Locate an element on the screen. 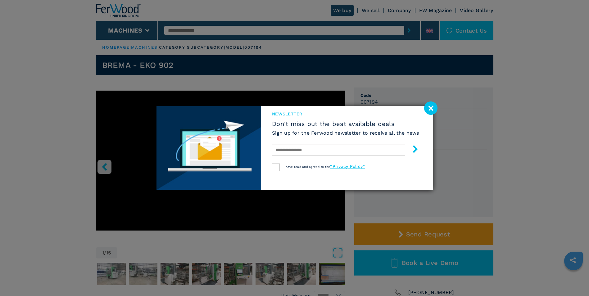 This screenshot has width=589, height=296. h6: Sign up for the Ferwood newsletter to receive all the news is located at coordinates (345, 133).